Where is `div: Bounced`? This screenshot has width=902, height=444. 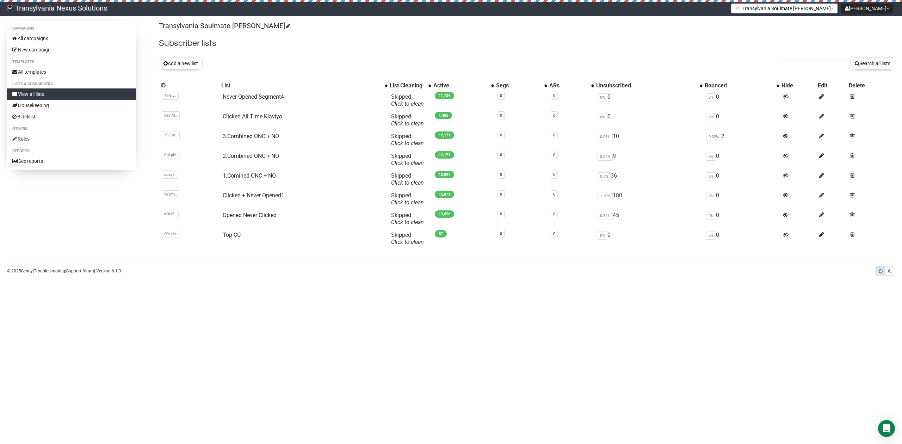
div: Bounced is located at coordinates (738, 86).